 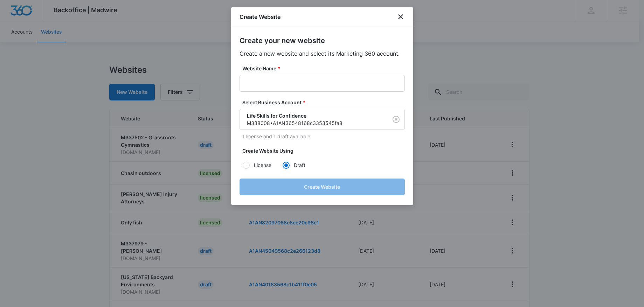 What do you see at coordinates (325, 150) in the screenshot?
I see `label: Create Website Using` at bounding box center [325, 150].